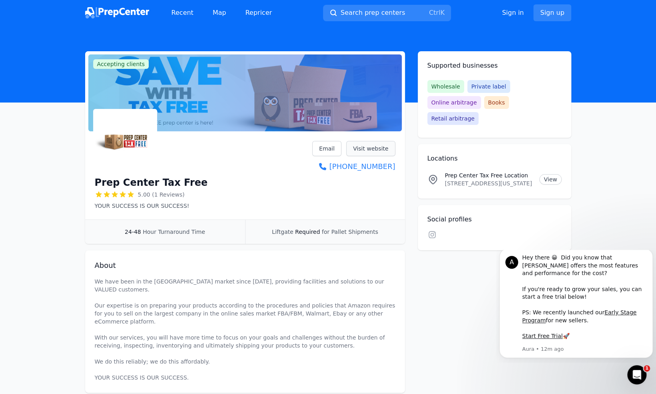 The width and height of the screenshot is (656, 394). What do you see at coordinates (88, 99) in the screenshot?
I see `p: Message from Aura, sent 12m ago` at bounding box center [88, 99].